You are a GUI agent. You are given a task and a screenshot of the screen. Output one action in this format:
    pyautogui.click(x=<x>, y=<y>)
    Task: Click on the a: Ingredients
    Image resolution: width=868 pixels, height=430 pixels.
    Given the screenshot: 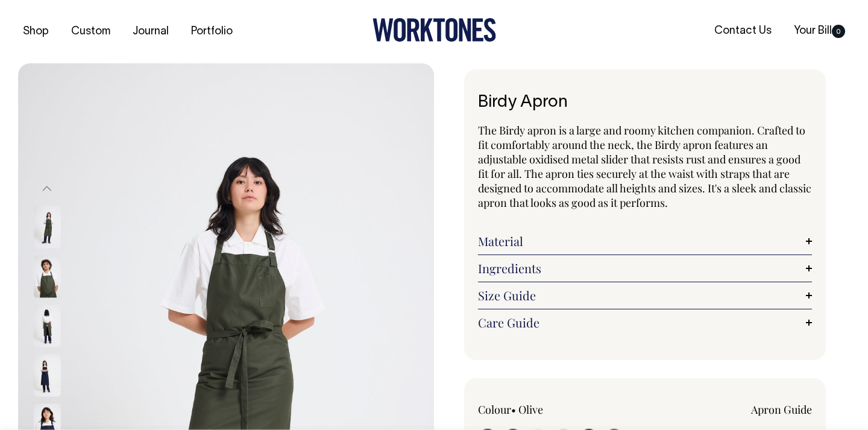 What is the action you would take?
    pyautogui.click(x=645, y=268)
    